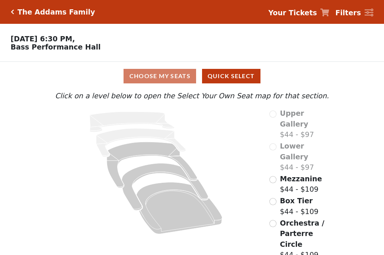 The width and height of the screenshot is (384, 255). I want to click on a: Filters, so click(354, 13).